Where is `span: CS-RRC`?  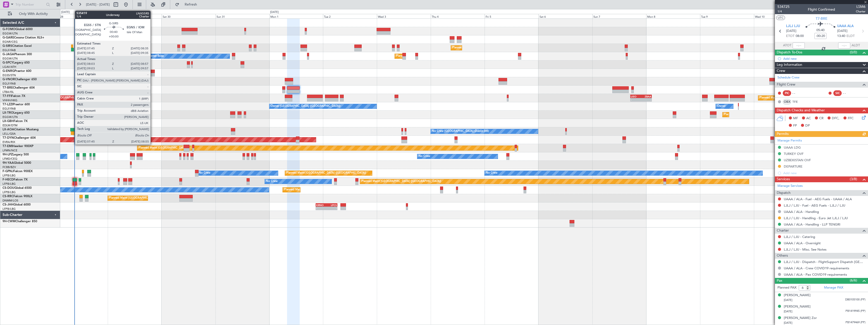 span: CS-RRC is located at coordinates (8, 196).